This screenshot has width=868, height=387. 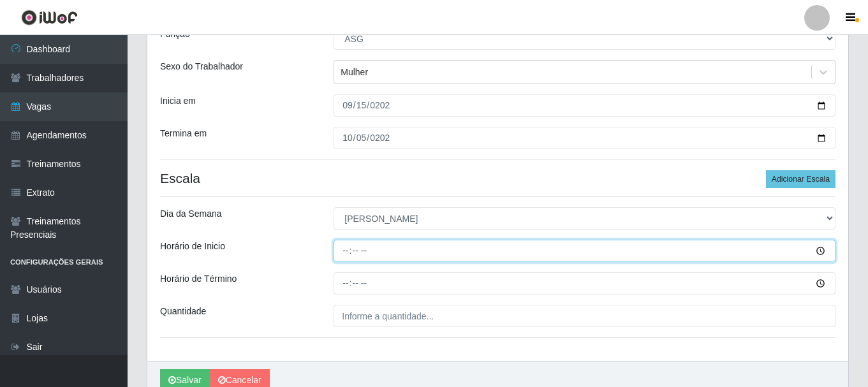 I want to click on img: CoreUI Logo, so click(x=49, y=17).